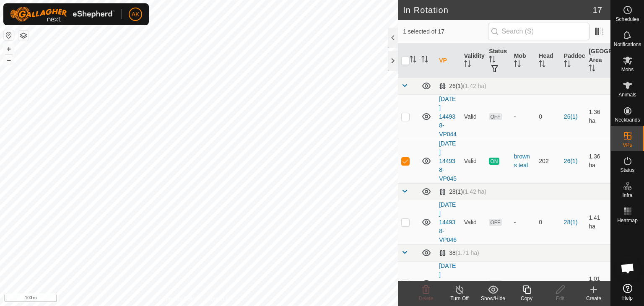  I want to click on div: Show/Hide, so click(493, 298).